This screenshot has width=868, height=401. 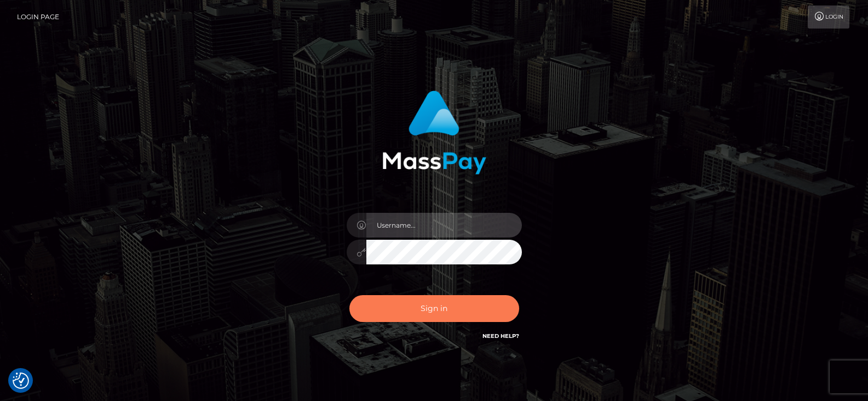 What do you see at coordinates (435, 132) in the screenshot?
I see `img: MassPay Login` at bounding box center [435, 132].